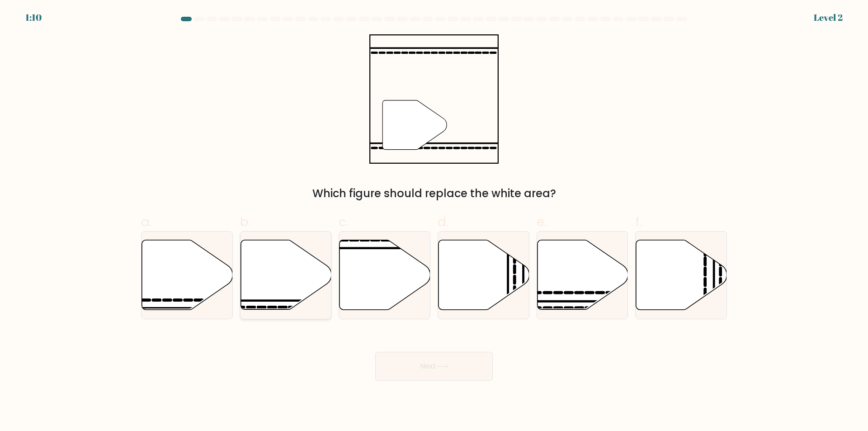  What do you see at coordinates (829, 17) in the screenshot?
I see `div: Level 2` at bounding box center [829, 17].